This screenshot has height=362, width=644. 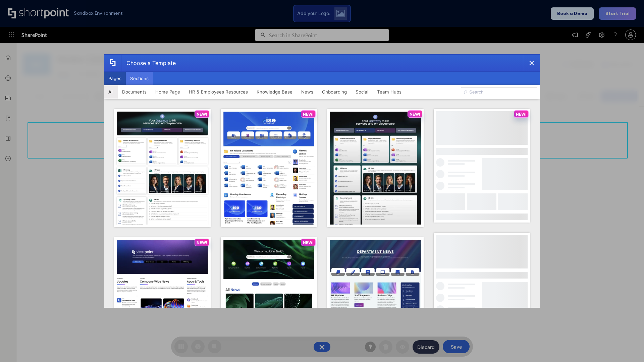 What do you see at coordinates (115, 78) in the screenshot?
I see `button: Pages` at bounding box center [115, 78].